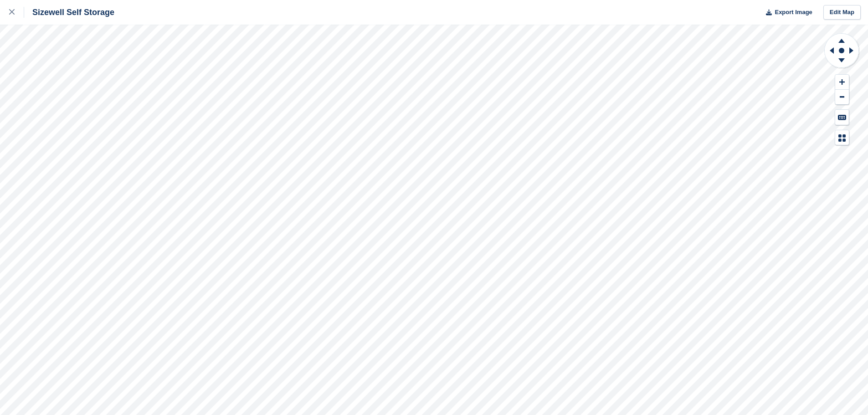 This screenshot has height=415, width=868. Describe the element at coordinates (842, 137) in the screenshot. I see `button: Map Legend` at that location.